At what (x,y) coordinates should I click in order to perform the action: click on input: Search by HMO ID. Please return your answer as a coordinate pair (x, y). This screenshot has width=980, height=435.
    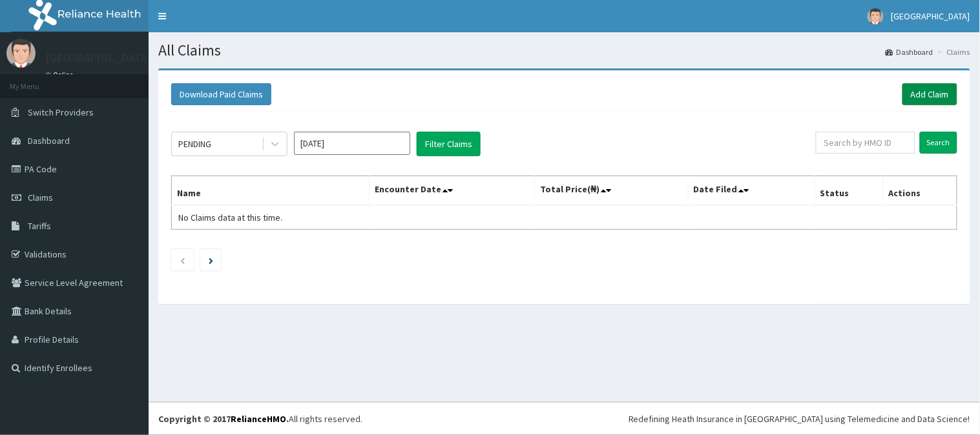
    Looking at the image, I should click on (865, 142).